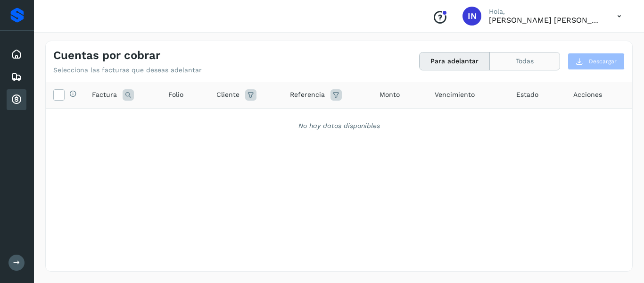 The width and height of the screenshot is (644, 283). What do you see at coordinates (107, 55) in the screenshot?
I see `h4: Cuentas por cobrar` at bounding box center [107, 55].